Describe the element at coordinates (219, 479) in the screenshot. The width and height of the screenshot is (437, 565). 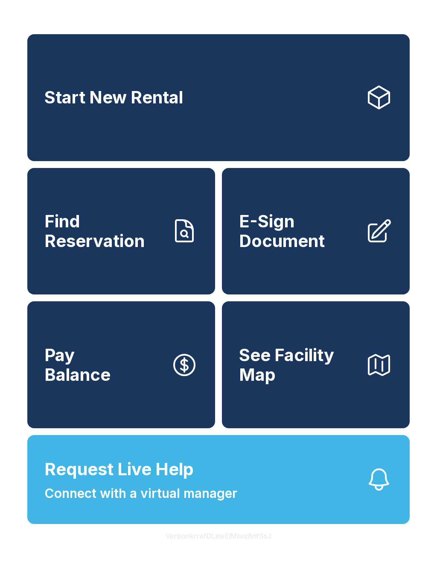
I see `button: Request Live HelpConnect with a virtual manager` at that location.